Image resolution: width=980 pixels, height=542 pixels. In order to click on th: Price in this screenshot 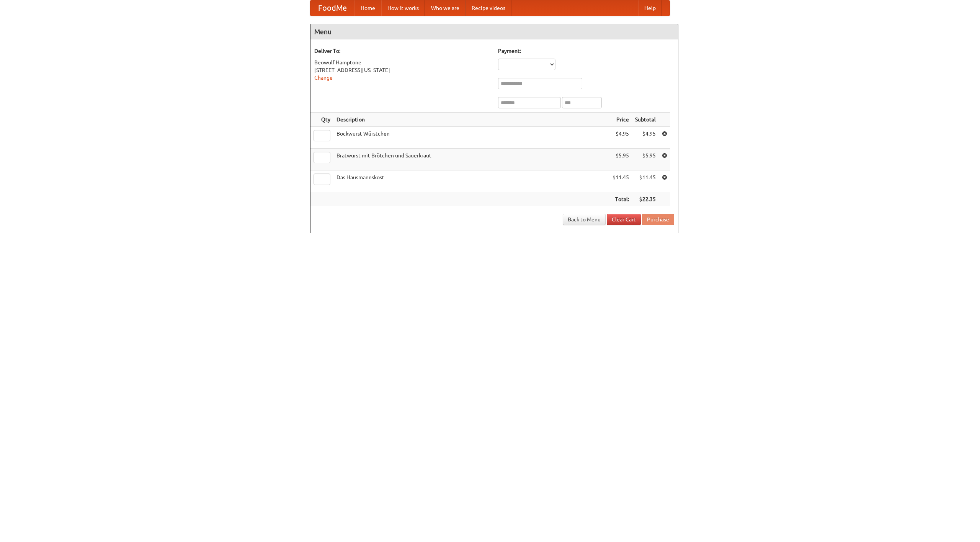, I will do `click(620, 119)`.